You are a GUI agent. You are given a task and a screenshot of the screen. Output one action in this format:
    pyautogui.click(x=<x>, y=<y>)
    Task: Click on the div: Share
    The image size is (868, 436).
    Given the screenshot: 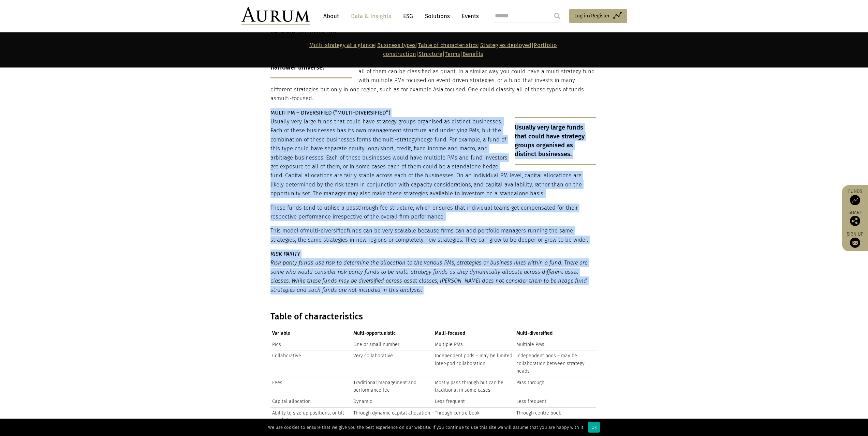 What is the action you would take?
    pyautogui.click(x=855, y=218)
    